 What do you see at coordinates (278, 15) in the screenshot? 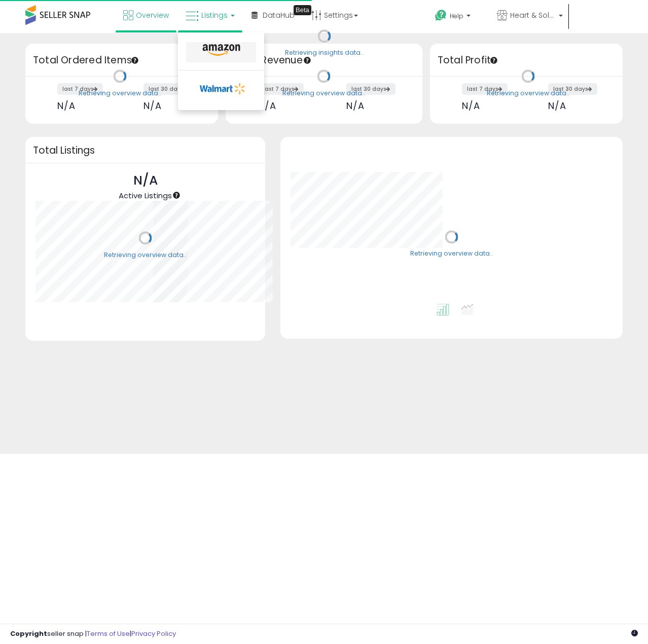
I see `span: DataHub` at bounding box center [278, 15].